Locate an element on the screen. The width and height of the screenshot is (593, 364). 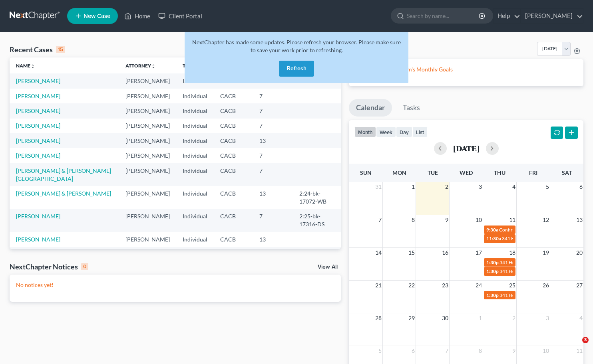
td: 2:24-bk-17072-WB is located at coordinates (317, 197).